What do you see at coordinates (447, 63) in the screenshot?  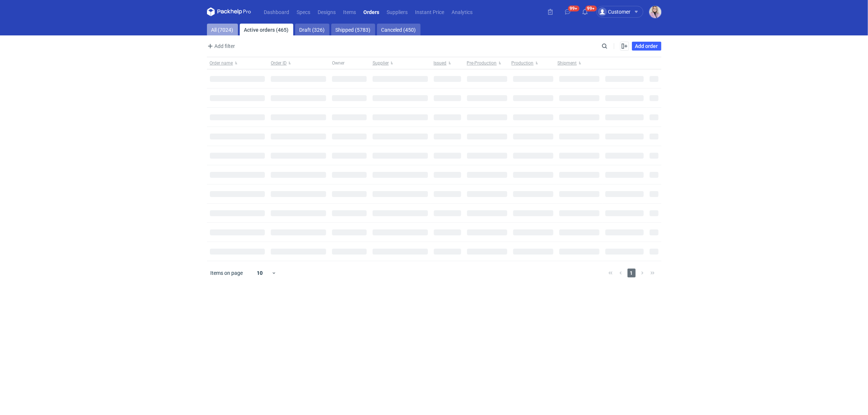 I see `button: Issued` at bounding box center [447, 63].